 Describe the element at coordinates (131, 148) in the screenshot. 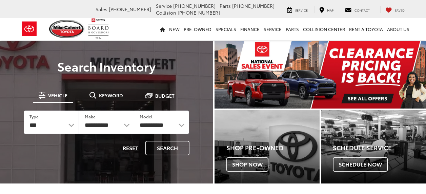

I see `button: Reset` at that location.